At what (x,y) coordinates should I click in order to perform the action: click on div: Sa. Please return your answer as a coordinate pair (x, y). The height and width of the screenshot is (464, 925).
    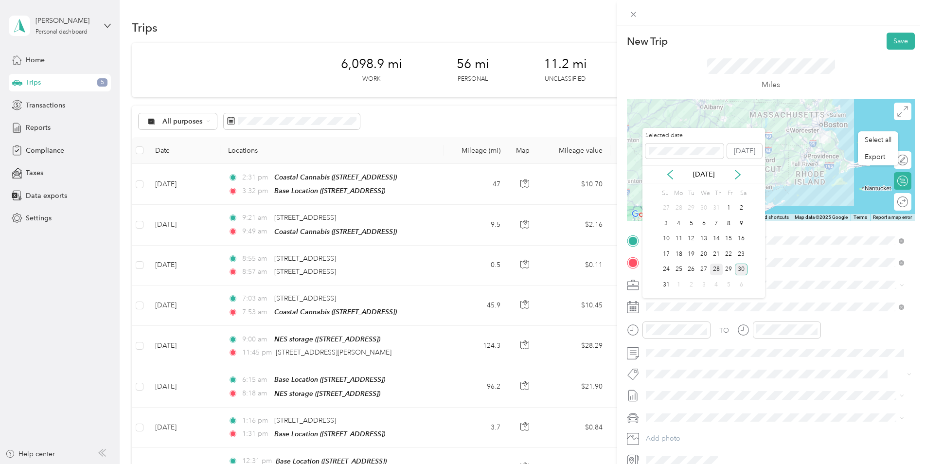
    Looking at the image, I should click on (743, 194).